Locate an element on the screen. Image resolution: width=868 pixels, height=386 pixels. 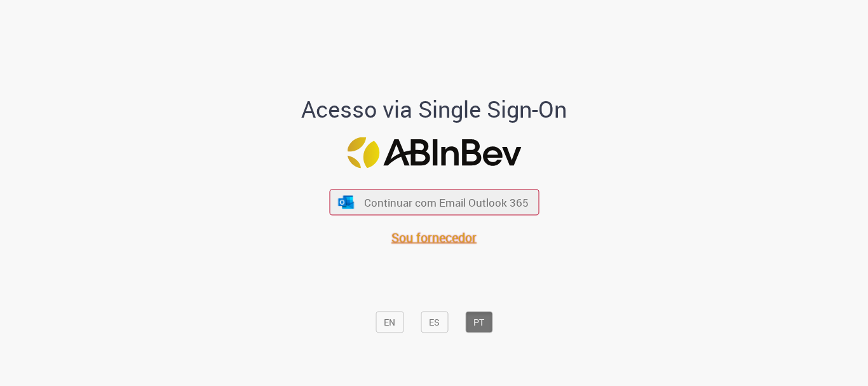
img: ícone Azure/Microsoft 360 is located at coordinates (347, 202).